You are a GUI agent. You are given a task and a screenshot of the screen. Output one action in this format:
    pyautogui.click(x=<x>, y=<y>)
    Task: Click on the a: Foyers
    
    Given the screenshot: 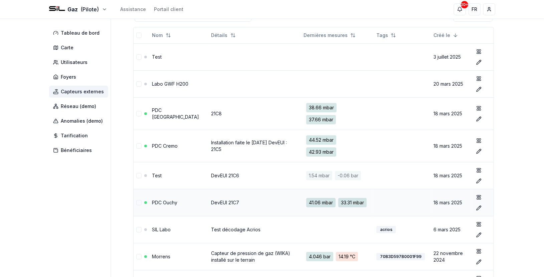 What is the action you would take?
    pyautogui.click(x=80, y=77)
    